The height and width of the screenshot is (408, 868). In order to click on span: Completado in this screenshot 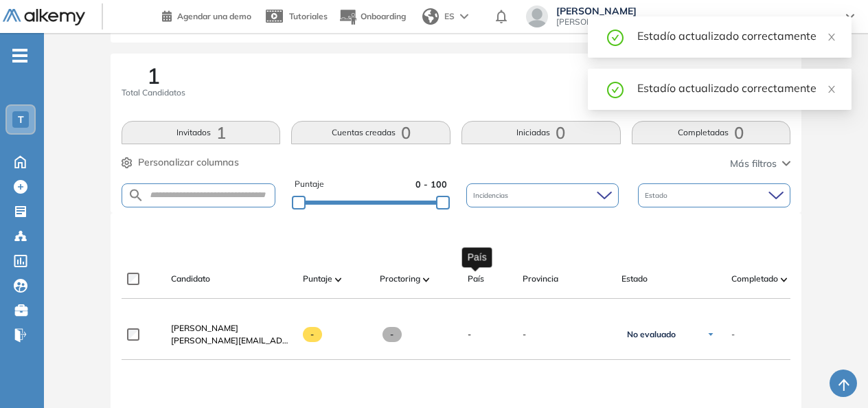, I will do `click(755, 279)`.